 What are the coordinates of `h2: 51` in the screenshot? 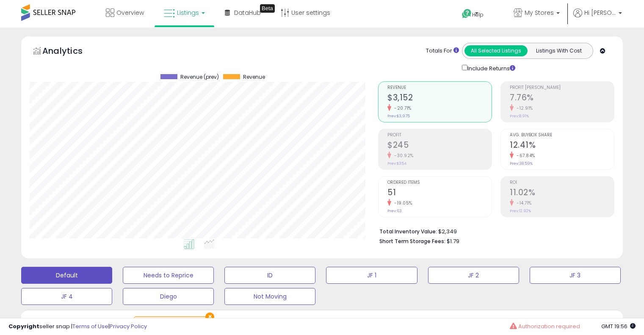 It's located at (440, 193).